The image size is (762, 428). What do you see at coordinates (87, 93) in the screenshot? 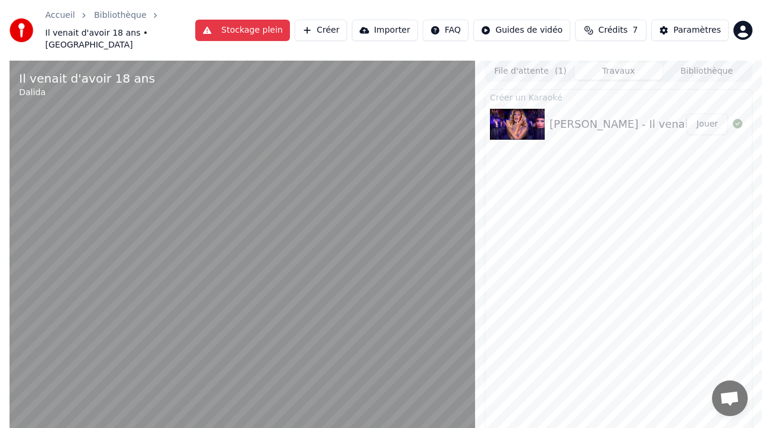
I see `div: Dalida` at bounding box center [87, 93].